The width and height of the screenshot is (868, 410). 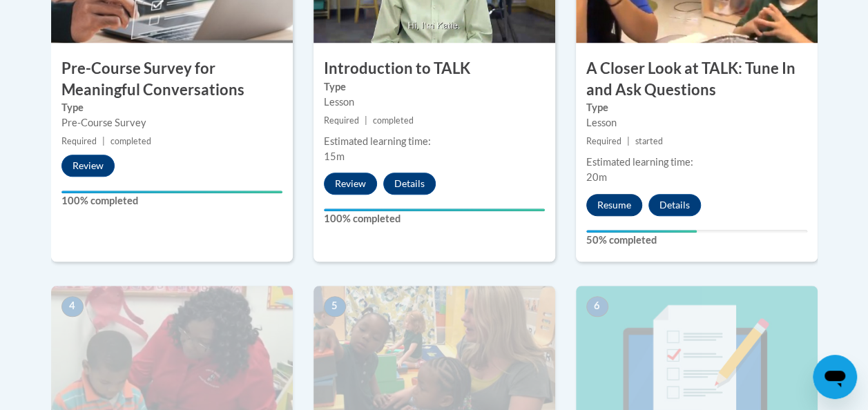 What do you see at coordinates (597, 177) in the screenshot?
I see `span: 20m` at bounding box center [597, 177].